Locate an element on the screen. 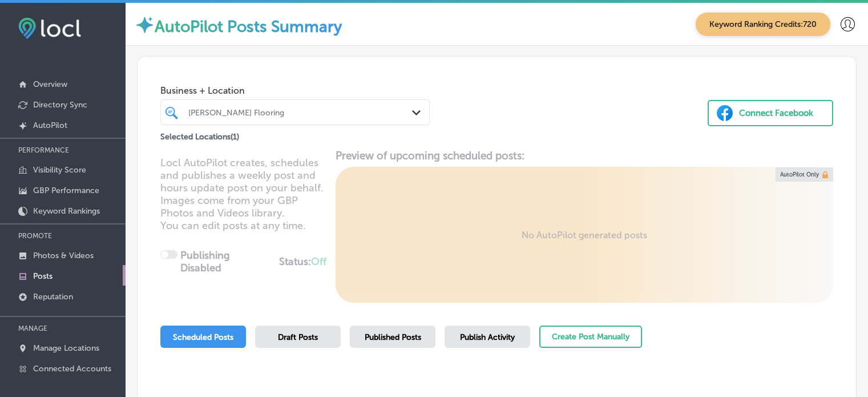 The width and height of the screenshot is (868, 397). span: Publish Activity is located at coordinates (487, 337).